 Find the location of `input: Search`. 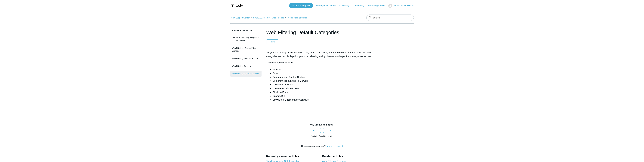

input: Search is located at coordinates (390, 18).